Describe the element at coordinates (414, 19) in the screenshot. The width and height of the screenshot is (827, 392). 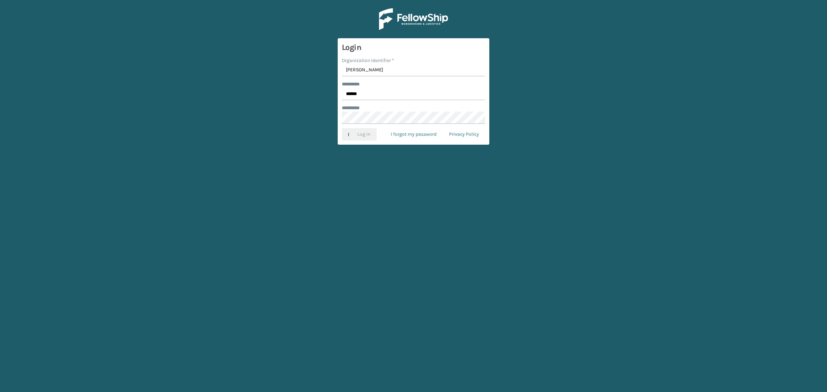
I see `img: Logo` at that location.